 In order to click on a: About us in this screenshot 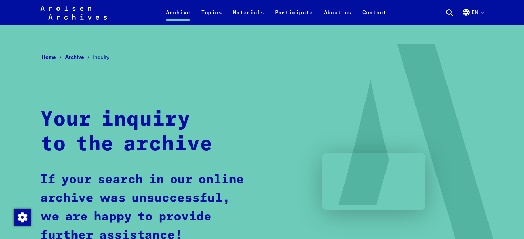, I will do `click(338, 17)`.